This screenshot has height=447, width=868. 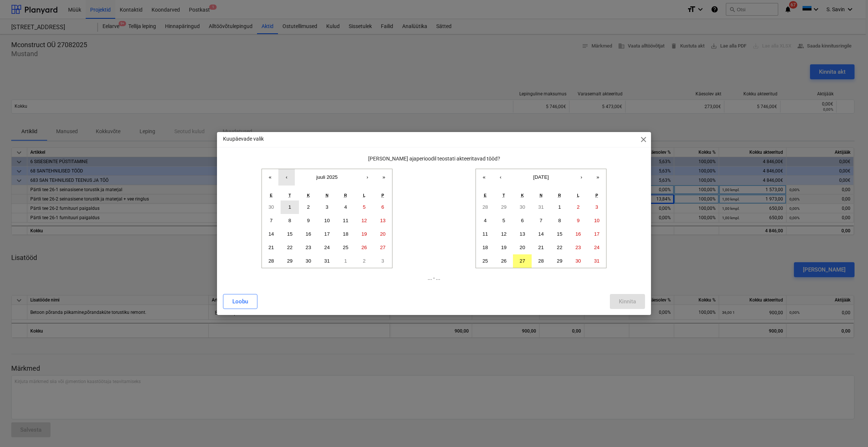 What do you see at coordinates (271, 234) in the screenshot?
I see `abbr: 14. juuli 2025` at bounding box center [271, 234].